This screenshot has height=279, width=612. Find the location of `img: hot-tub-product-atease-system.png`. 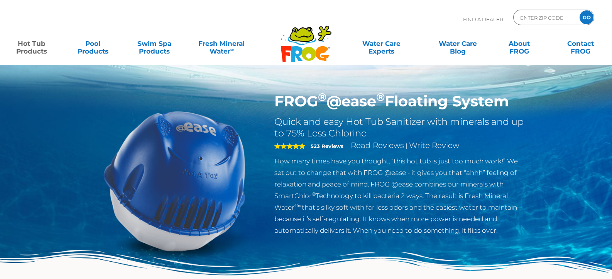

img: hot-tub-product-atease-system.png is located at coordinates (174, 181).